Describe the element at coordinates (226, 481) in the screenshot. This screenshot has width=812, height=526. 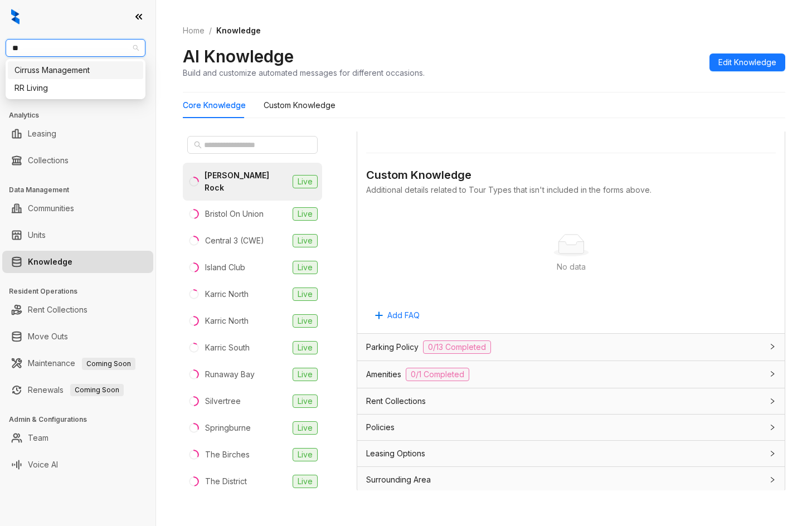
I see `div: The District` at that location.